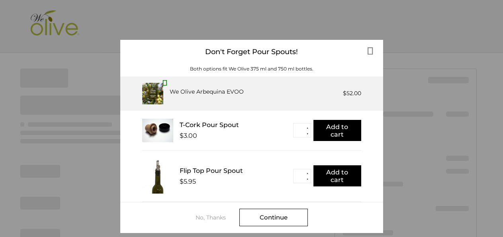  What do you see at coordinates (236, 171) in the screenshot?
I see `div: Flip Top Pour Spout` at bounding box center [236, 171].